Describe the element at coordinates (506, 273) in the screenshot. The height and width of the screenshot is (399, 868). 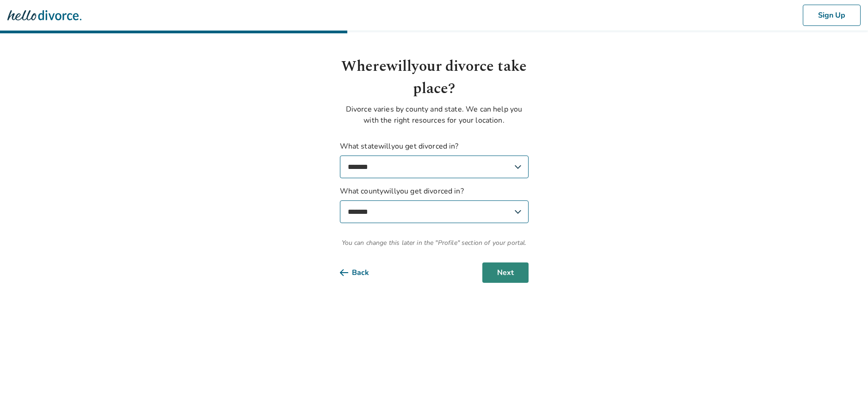
I see `button: Next` at that location.